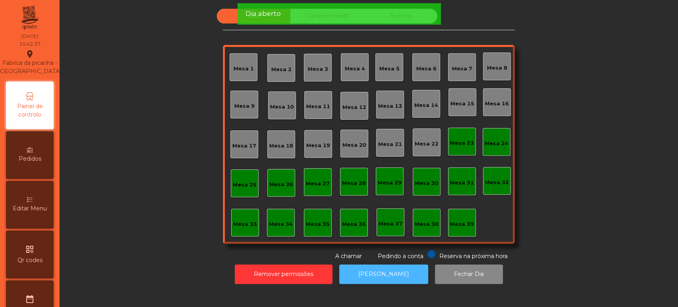 This screenshot has width=678, height=307. I want to click on span: Reserva na próxima hora, so click(473, 256).